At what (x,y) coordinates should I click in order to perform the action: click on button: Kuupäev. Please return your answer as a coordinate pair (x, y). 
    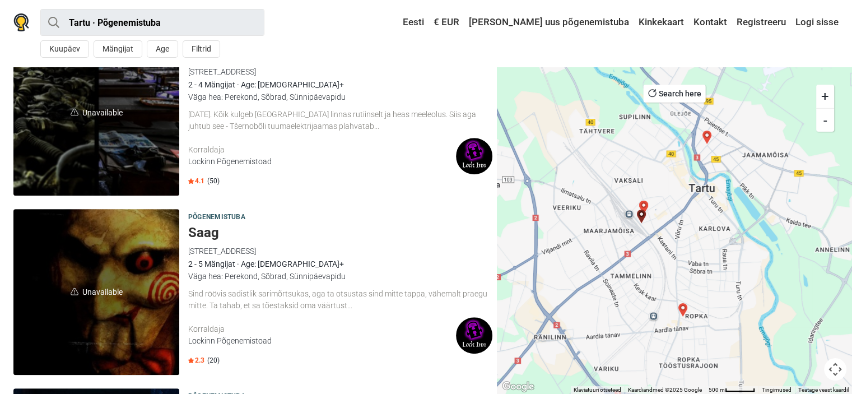
    Looking at the image, I should click on (64, 49).